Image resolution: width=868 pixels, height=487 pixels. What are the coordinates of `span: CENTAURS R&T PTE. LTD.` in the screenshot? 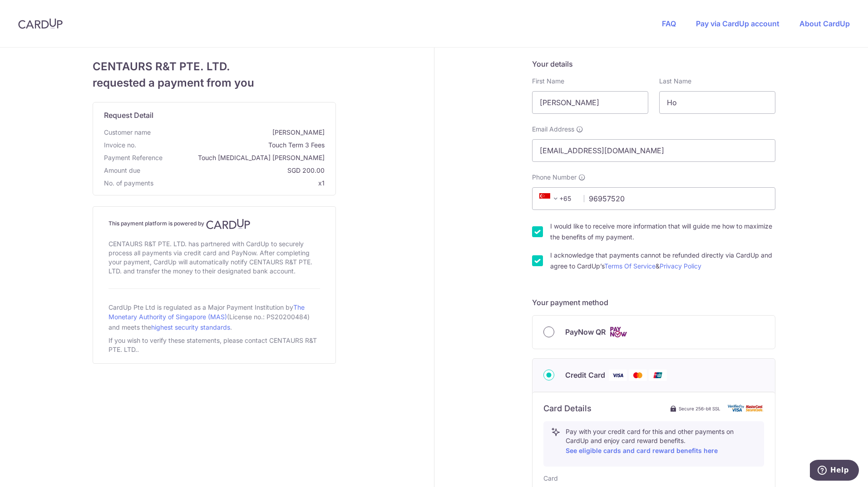 It's located at (214, 66).